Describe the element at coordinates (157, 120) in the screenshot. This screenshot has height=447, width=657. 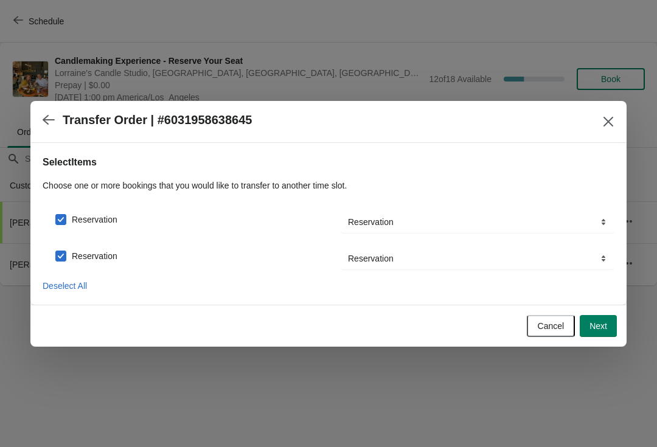
I see `h2: Transfer Order | #6031958638645` at that location.